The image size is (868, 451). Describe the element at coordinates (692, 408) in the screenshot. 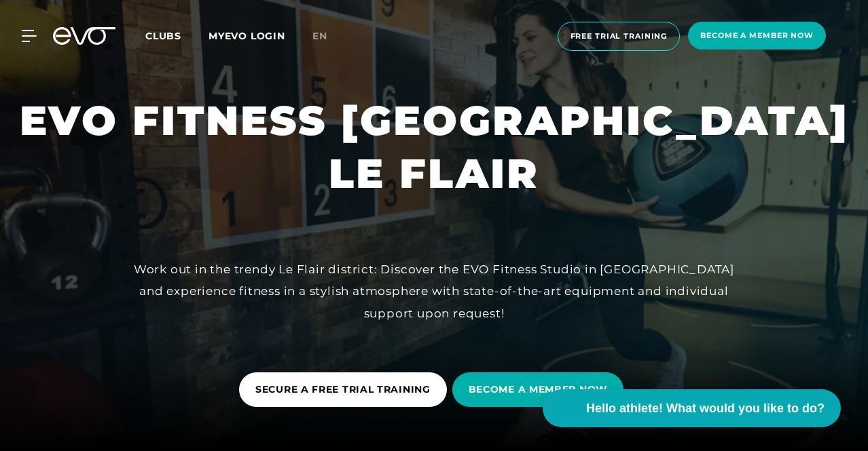

I see `button: Hello athlete! What would you like to do?` at that location.